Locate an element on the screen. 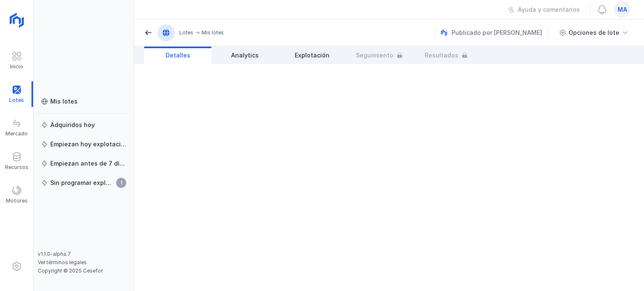  div: Lotes is located at coordinates (186, 33).